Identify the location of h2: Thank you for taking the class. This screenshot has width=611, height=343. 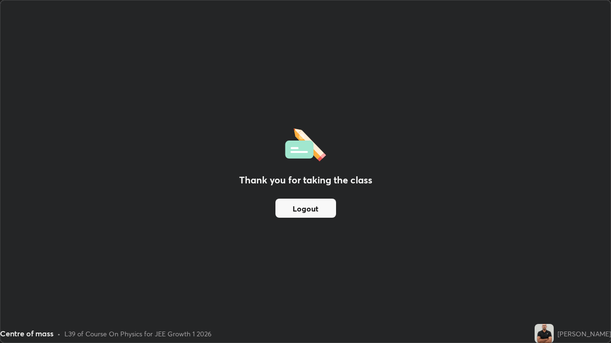
(305, 180).